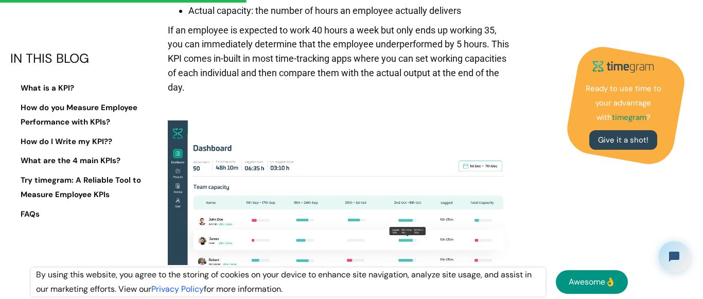  I want to click on a: Give it a shot!, so click(623, 140).